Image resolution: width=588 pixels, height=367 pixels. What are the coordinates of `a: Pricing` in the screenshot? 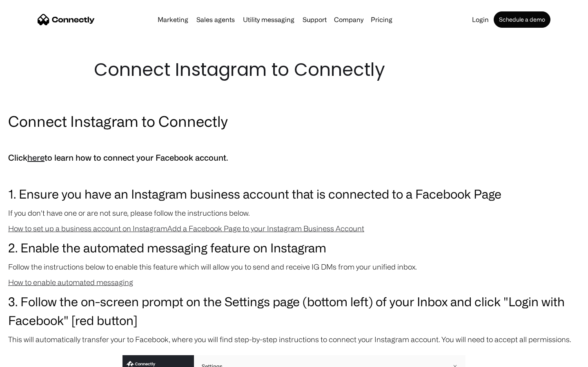 It's located at (381, 19).